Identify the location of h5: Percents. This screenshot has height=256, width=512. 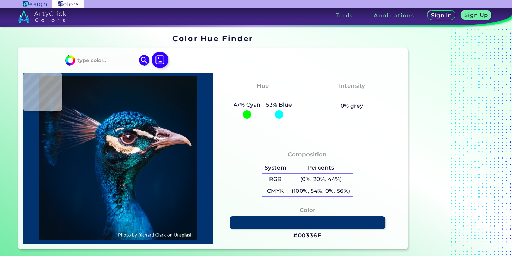
(321, 168).